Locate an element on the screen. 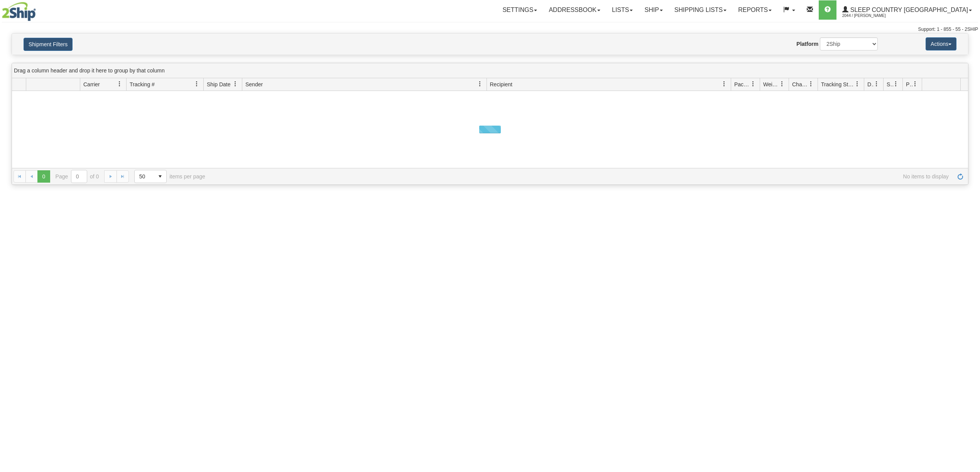 Image resolution: width=980 pixels, height=472 pixels. span: No items to display is located at coordinates (582, 176).